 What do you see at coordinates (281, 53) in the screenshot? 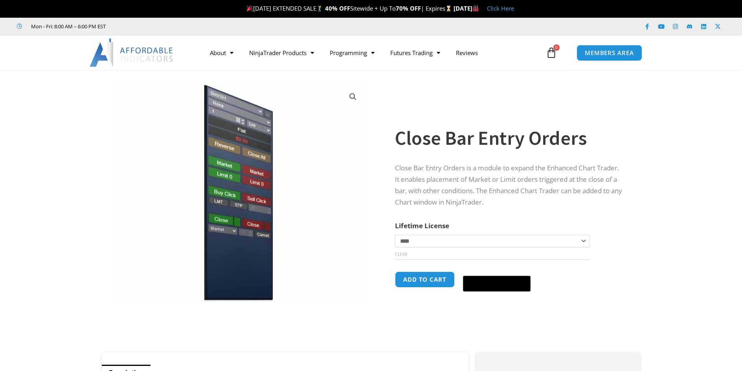
I see `a: NinjaTrader Products` at bounding box center [281, 53].